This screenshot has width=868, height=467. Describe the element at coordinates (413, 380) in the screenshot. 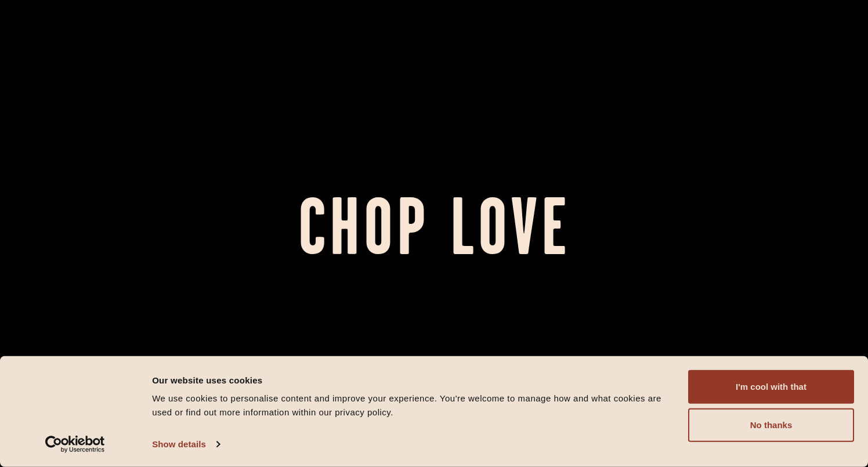

I see `div: Our website uses cookies` at that location.